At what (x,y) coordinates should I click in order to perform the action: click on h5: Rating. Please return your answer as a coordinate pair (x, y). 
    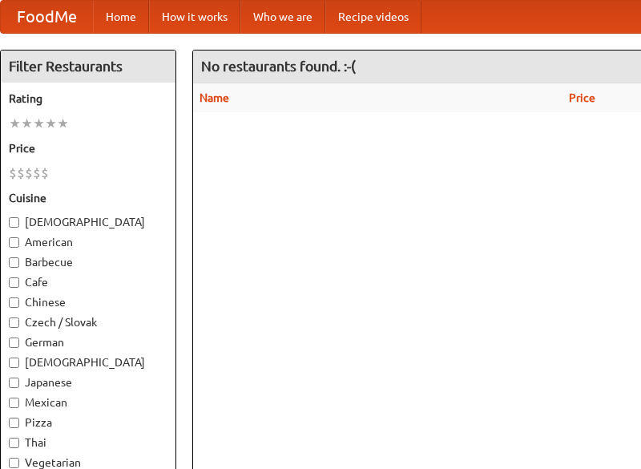
    Looking at the image, I should click on (88, 99).